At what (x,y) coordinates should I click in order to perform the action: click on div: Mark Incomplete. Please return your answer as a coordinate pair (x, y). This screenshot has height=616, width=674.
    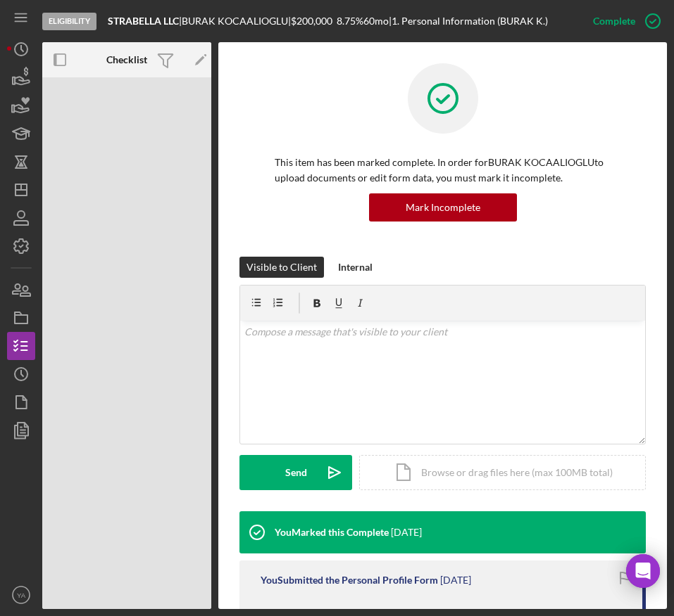
    Looking at the image, I should click on (443, 208).